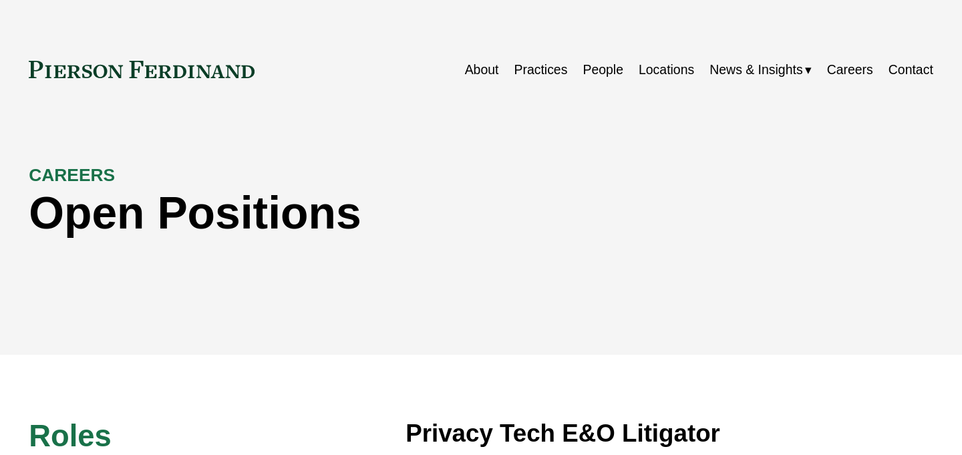  What do you see at coordinates (850, 70) in the screenshot?
I see `a: Careers` at bounding box center [850, 70].